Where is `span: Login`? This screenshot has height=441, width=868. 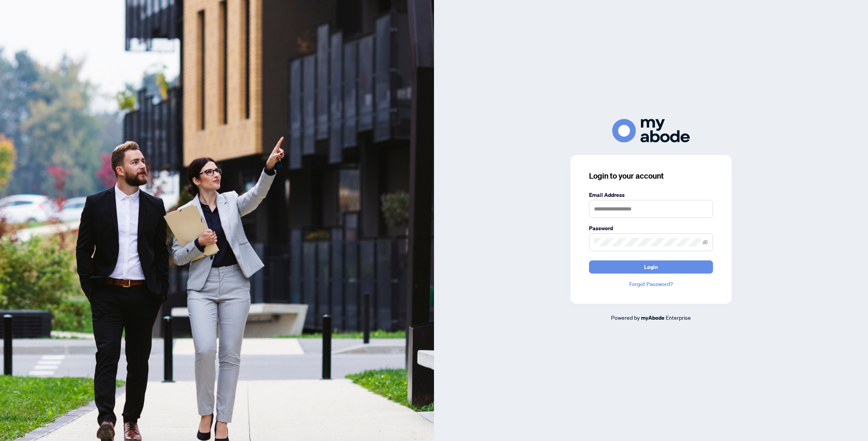 span: Login is located at coordinates (651, 267).